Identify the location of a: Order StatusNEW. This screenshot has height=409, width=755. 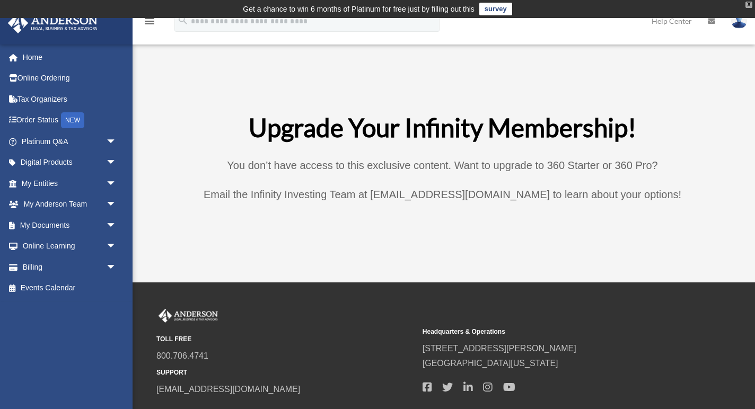
(70, 120).